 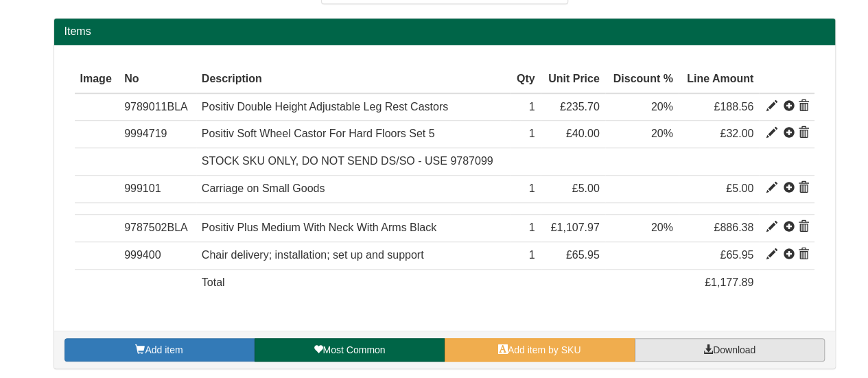 What do you see at coordinates (730, 350) in the screenshot?
I see `a: Download` at bounding box center [730, 350].